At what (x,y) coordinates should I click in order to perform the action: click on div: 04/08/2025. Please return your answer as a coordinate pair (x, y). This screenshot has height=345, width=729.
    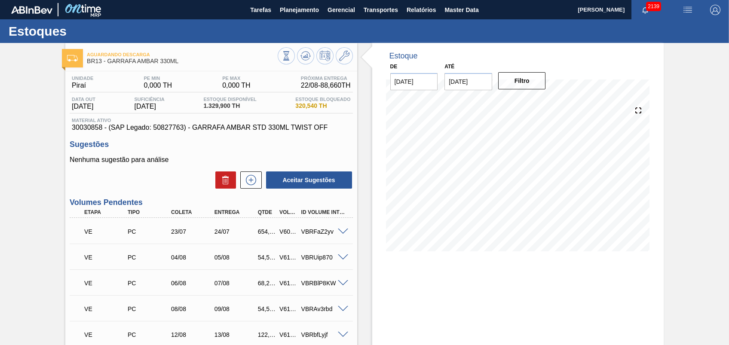
    Looking at the image, I should click on (193, 257).